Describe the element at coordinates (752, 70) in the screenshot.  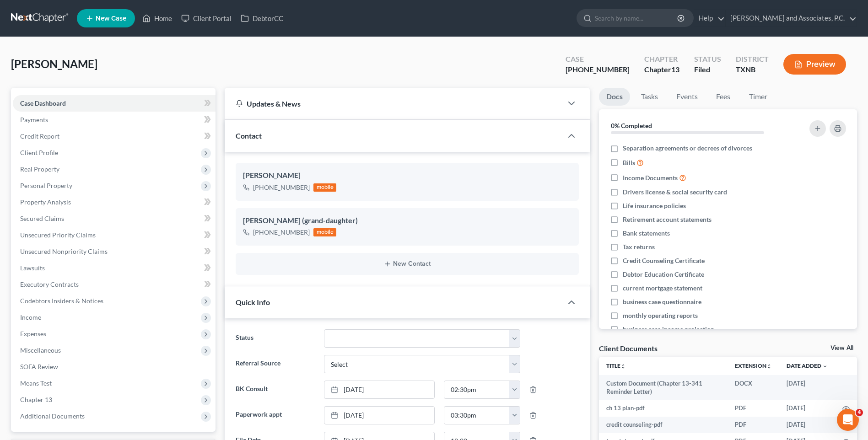
I see `div: TXNB` at that location.